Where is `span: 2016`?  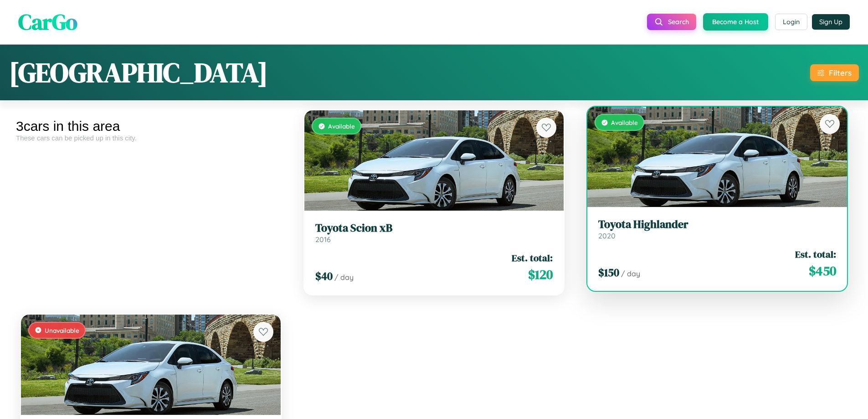
span: 2016 is located at coordinates (323, 239).